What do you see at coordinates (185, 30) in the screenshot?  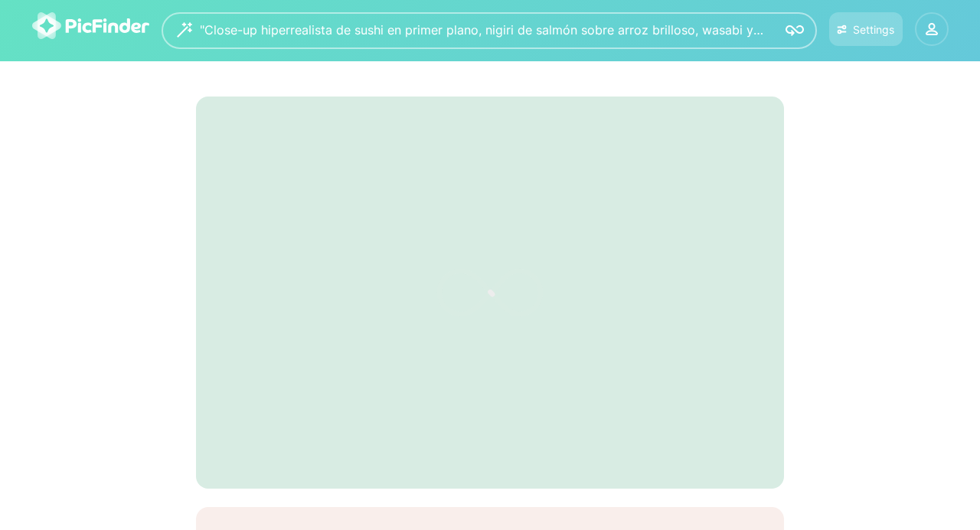 I see `img: wizard.svg` at bounding box center [185, 30].